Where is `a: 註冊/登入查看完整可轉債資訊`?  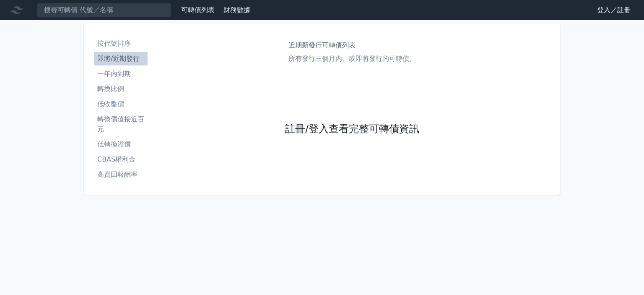 a: 註冊/登入查看完整可轉債資訊 is located at coordinates (352, 129).